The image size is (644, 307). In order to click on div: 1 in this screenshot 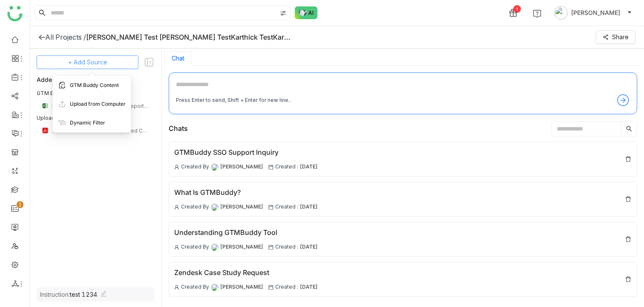, I will do `click(517, 9)`.